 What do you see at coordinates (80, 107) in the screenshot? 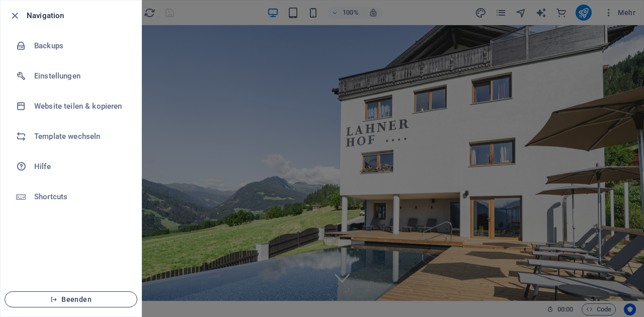
I see `h6: Website teilen & kopieren` at bounding box center [80, 107].